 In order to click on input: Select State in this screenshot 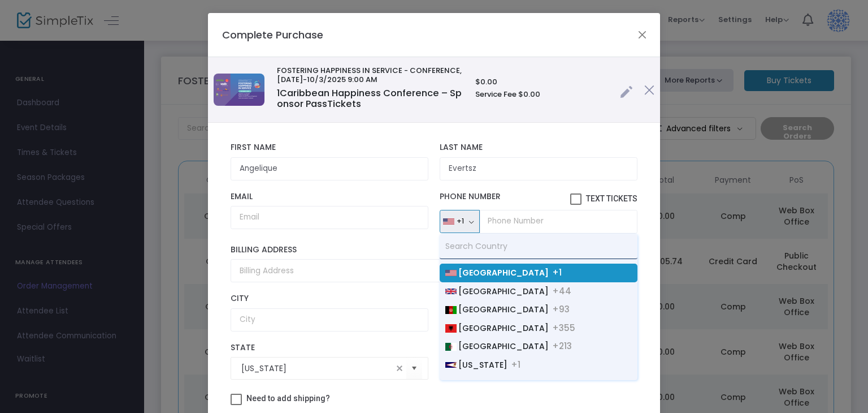, I will do `click(317, 368)`.